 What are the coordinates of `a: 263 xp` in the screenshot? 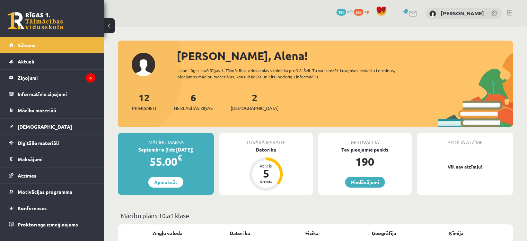 It's located at (363, 11).